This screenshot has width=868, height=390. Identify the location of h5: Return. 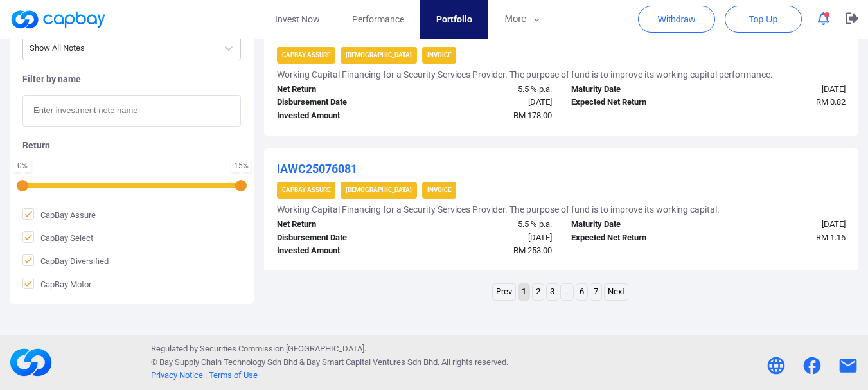
(132, 145).